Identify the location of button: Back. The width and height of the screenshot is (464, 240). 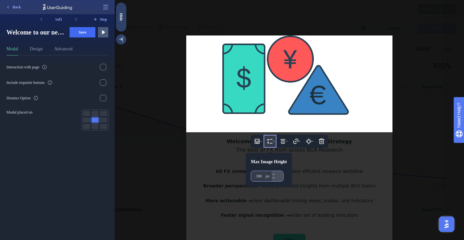
(13, 7).